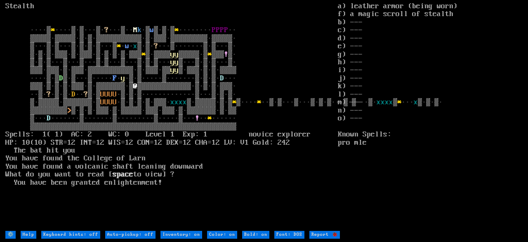 The width and height of the screenshot is (528, 242). I want to click on b: space, so click(123, 175).